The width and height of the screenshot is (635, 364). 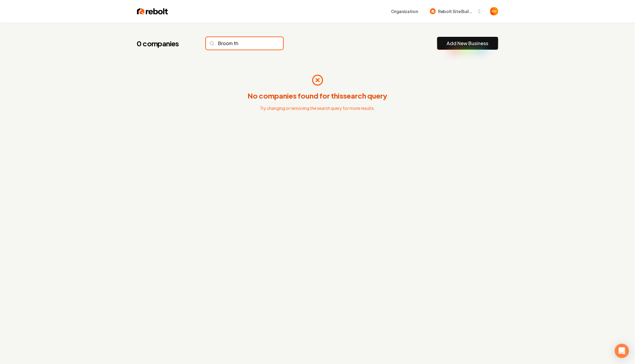 What do you see at coordinates (318, 108) in the screenshot?
I see `p: Try changing or removing the search query for more results.` at bounding box center [318, 108].